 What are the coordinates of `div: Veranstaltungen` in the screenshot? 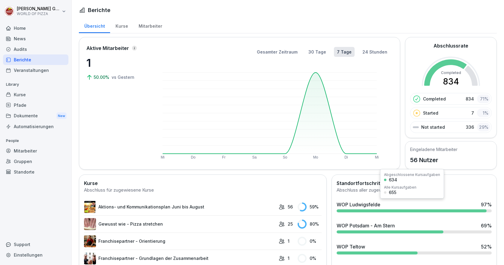 It's located at (36, 70).